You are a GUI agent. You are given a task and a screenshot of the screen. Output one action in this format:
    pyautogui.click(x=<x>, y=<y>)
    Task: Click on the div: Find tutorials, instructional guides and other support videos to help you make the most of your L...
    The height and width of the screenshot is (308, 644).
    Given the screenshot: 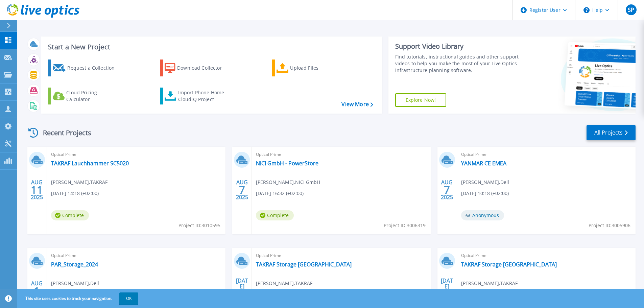 What is the action you would take?
    pyautogui.click(x=458, y=64)
    